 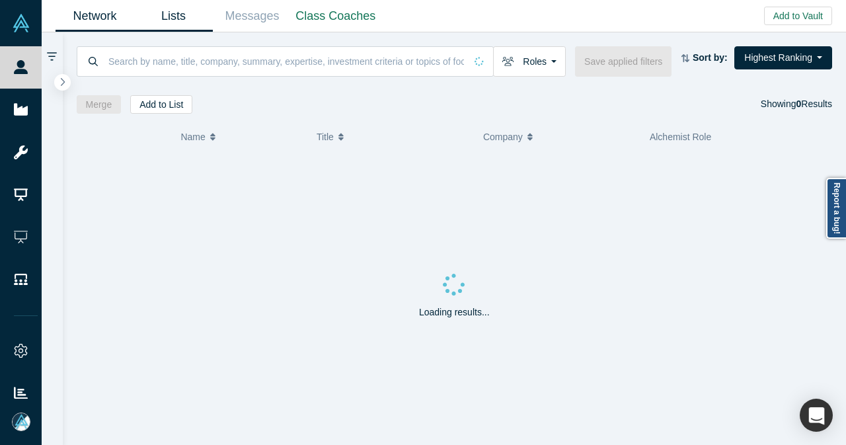 What do you see at coordinates (797, 16) in the screenshot?
I see `button: Add to Vault` at bounding box center [797, 16].